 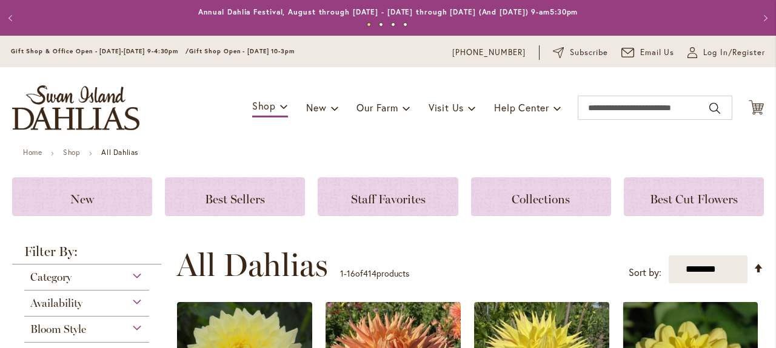 What do you see at coordinates (764, 18) in the screenshot?
I see `button: Next` at bounding box center [764, 18].